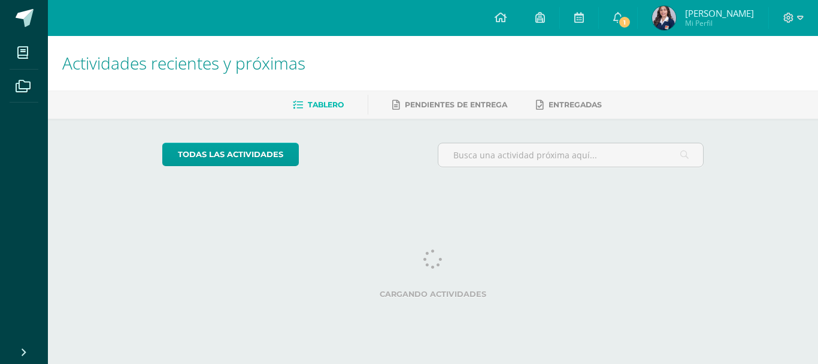  What do you see at coordinates (318, 105) in the screenshot?
I see `a: Tablero` at bounding box center [318, 105].